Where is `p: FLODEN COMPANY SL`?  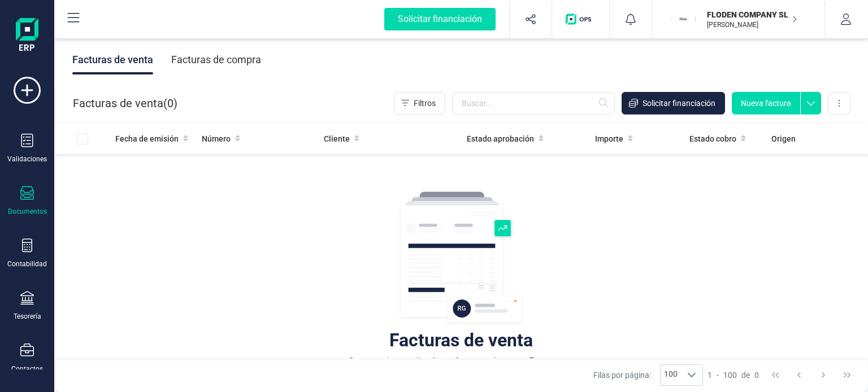
p: FLODEN COMPANY SL is located at coordinates (752, 15).